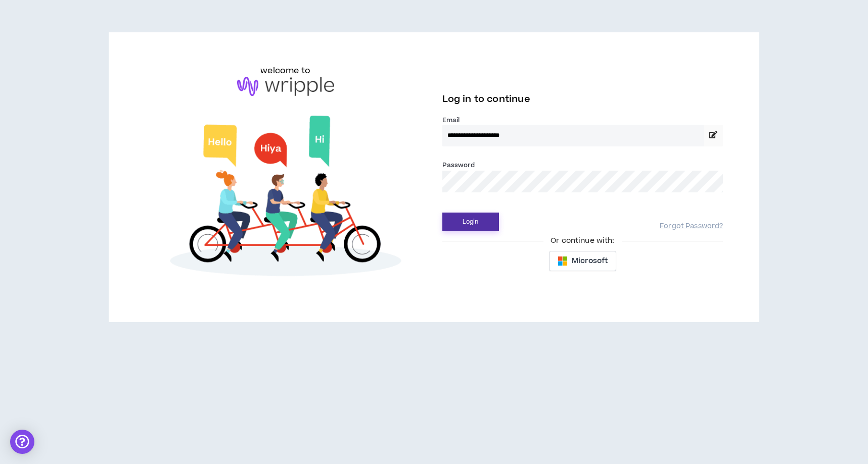  I want to click on a: Forgot Password?, so click(691, 226).